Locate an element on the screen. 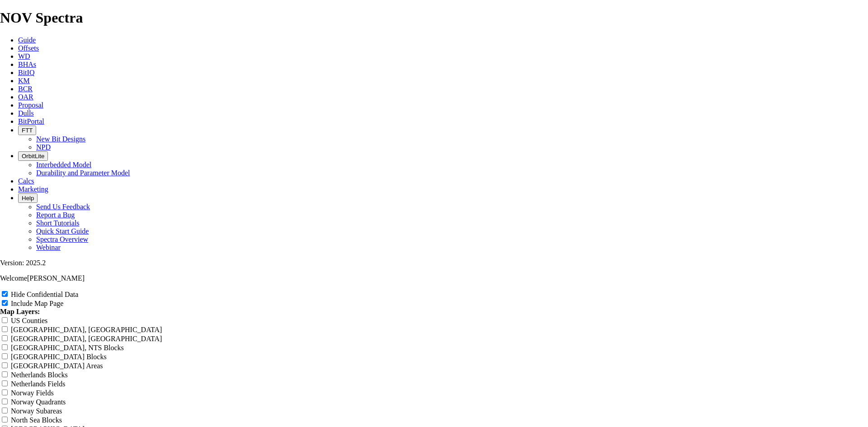  a: Durability and Parameter Model is located at coordinates (83, 173).